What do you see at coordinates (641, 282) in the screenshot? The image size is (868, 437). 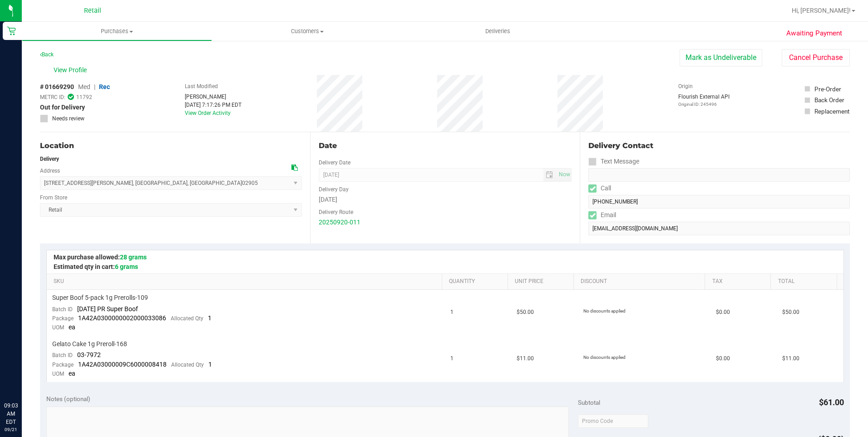 I see `a: Discount` at bounding box center [641, 282].